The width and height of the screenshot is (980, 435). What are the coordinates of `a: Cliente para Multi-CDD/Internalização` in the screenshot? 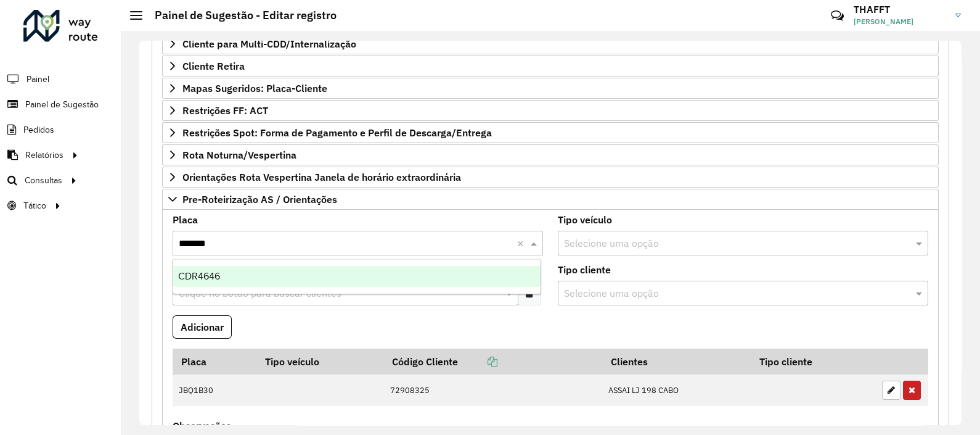 It's located at (550, 44).